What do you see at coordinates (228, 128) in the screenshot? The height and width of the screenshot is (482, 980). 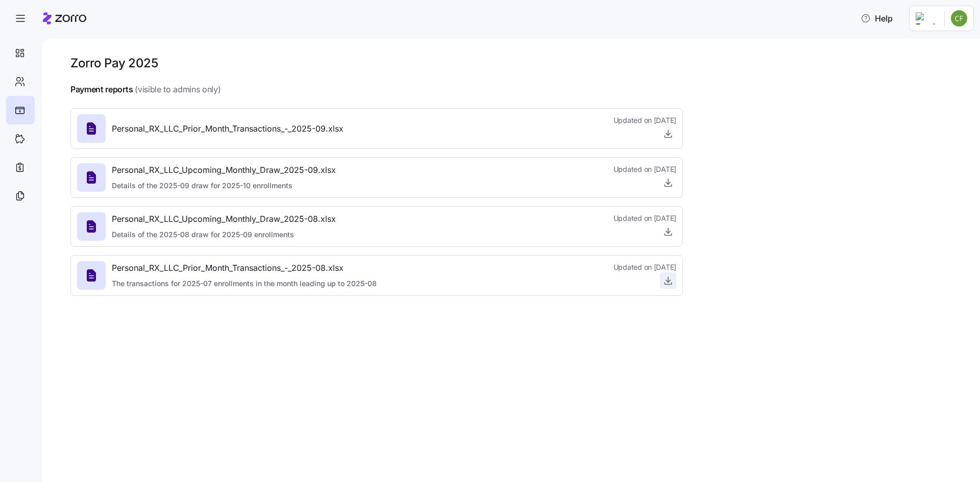 I see `span: Personal_RX_LLC_Prior_Month_Transactions_-_2025-09.xlsx` at bounding box center [228, 128].